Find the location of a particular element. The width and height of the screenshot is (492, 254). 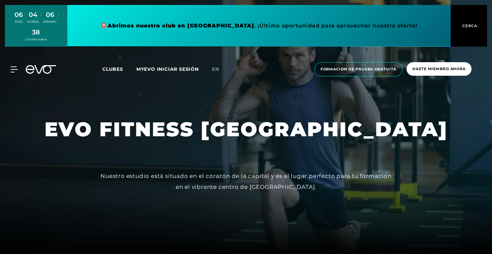

font: MÍNIMO is located at coordinates (50, 21).